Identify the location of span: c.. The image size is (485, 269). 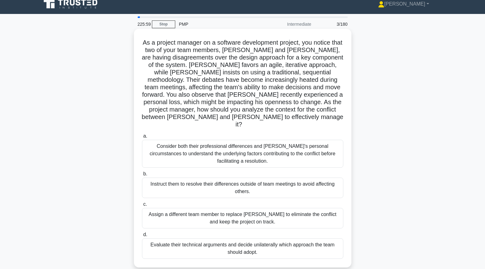
(145, 204).